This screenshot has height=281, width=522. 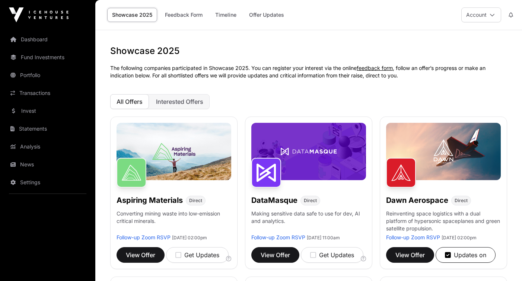 I want to click on a: Invest, so click(x=48, y=111).